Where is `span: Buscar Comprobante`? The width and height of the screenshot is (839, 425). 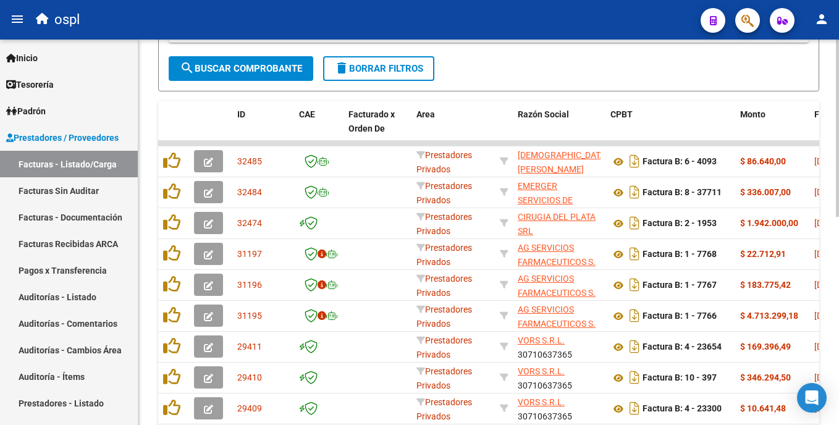
span: Buscar Comprobante is located at coordinates (241, 69).